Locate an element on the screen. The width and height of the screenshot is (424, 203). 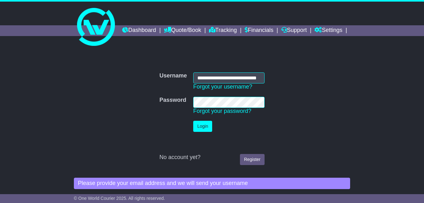
a: Quote/Book is located at coordinates (182, 31).